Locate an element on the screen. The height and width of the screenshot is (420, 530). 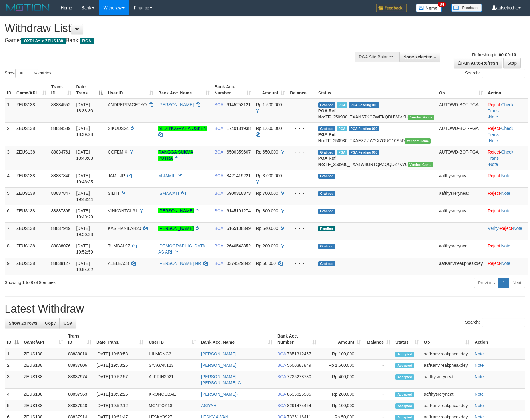
span: 88838127 is located at coordinates (61, 263).